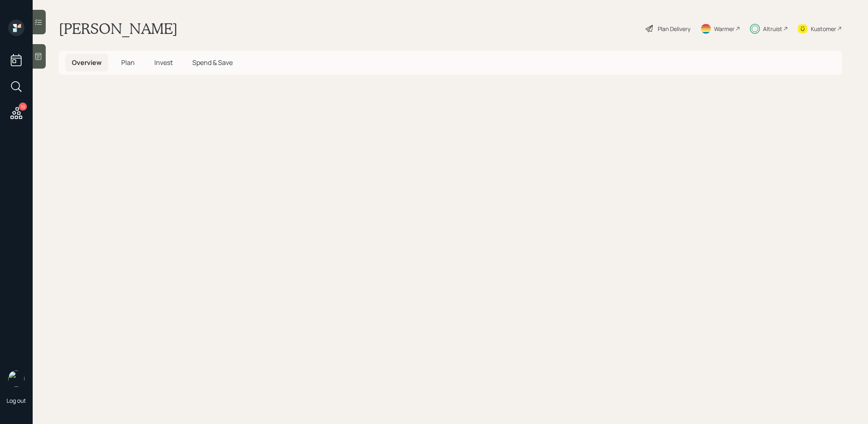 The width and height of the screenshot is (868, 424). What do you see at coordinates (16, 379) in the screenshot?
I see `img: treva-nostdahl-headshot.png` at bounding box center [16, 379].